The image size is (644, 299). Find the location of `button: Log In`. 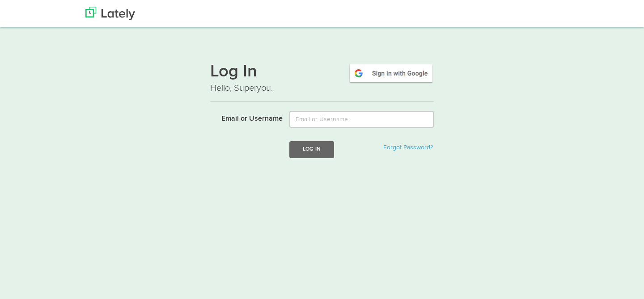

button: Log In is located at coordinates (312, 149).